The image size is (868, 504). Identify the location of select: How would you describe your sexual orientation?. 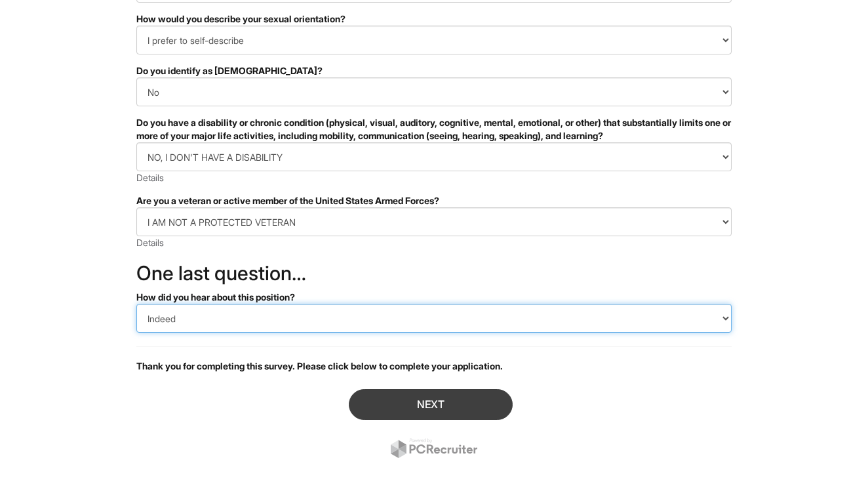
(434, 40).